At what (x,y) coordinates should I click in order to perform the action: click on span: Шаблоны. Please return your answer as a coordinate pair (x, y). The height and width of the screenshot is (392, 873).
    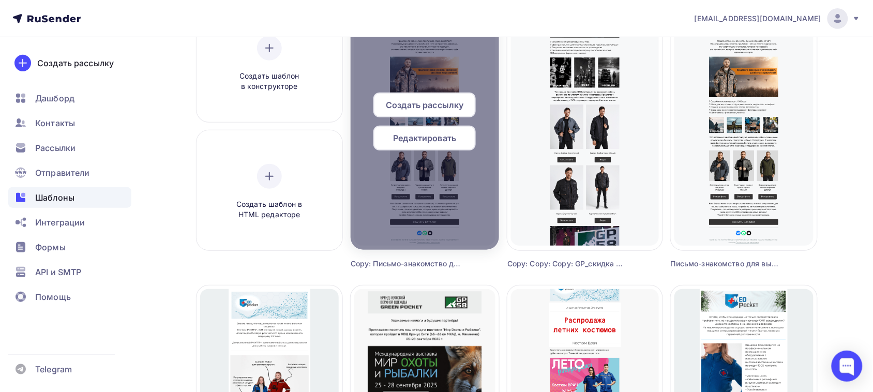
    Looking at the image, I should click on (55, 197).